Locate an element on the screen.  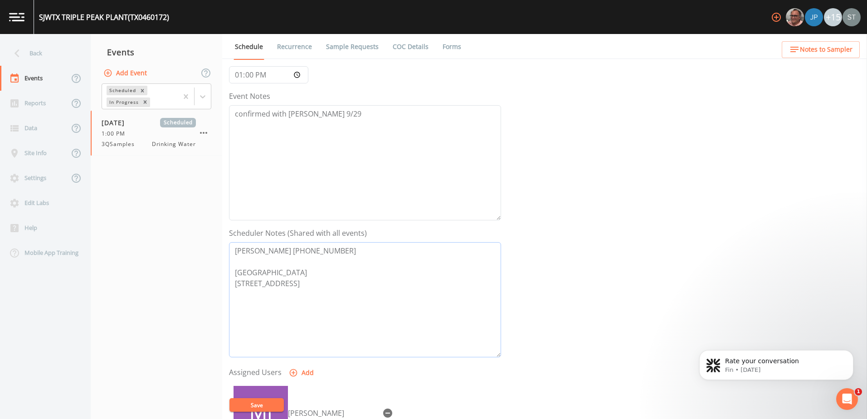
img: Profile image for Fin is located at coordinates (28, 34).